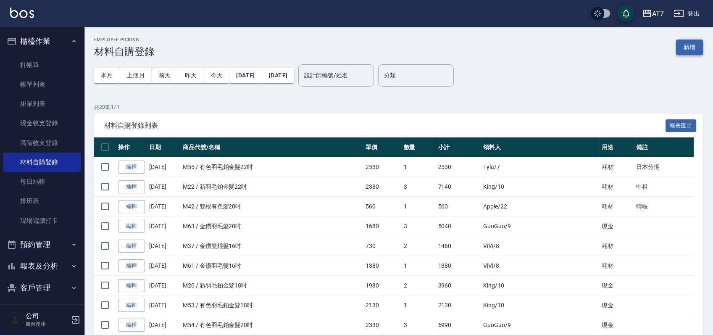 Image resolution: width=713 pixels, height=335 pixels. What do you see at coordinates (458, 246) in the screenshot?
I see `td: 1460` at bounding box center [458, 246].